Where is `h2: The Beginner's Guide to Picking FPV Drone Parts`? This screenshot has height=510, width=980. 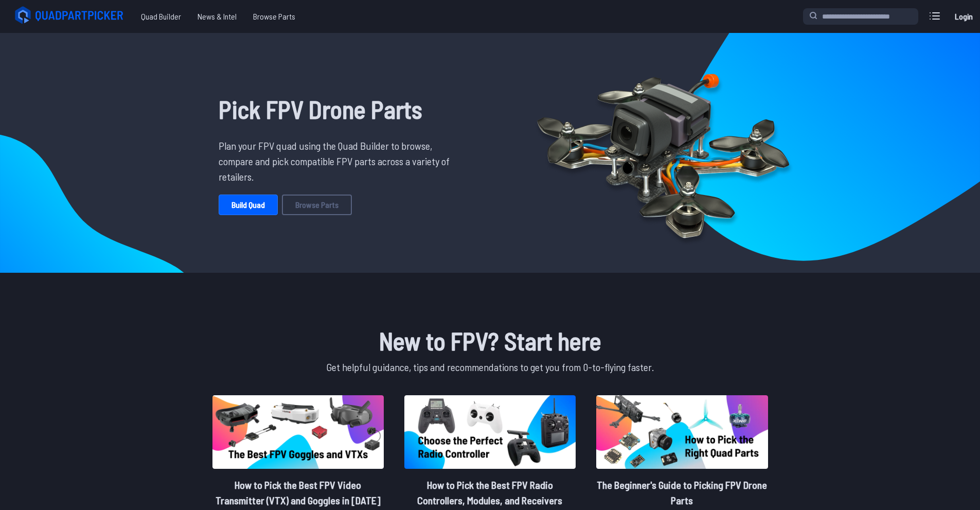 h2: The Beginner's Guide to Picking FPV Drone Parts is located at coordinates (682, 493).